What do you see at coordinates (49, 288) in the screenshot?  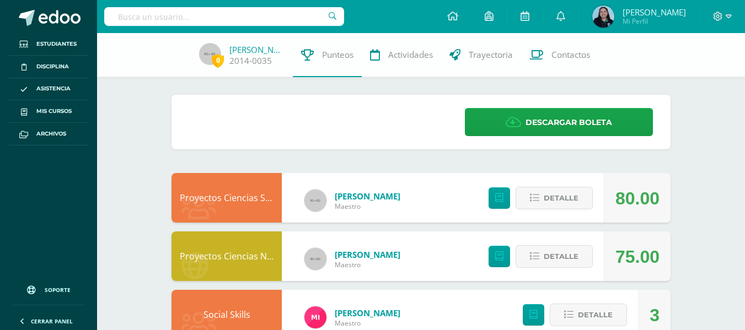 I see `a: Soporte` at bounding box center [49, 288].